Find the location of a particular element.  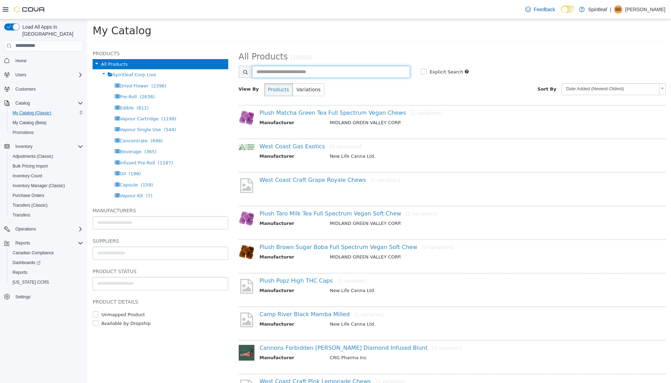

label: Available by Dropship is located at coordinates (38, 304).